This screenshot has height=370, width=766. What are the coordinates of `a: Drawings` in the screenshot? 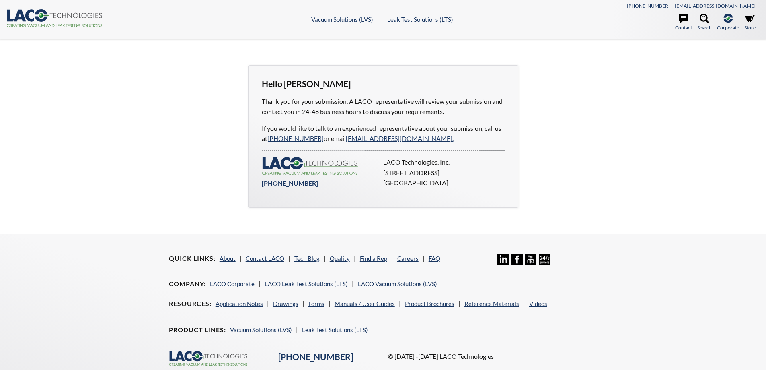 It's located at (286, 303).